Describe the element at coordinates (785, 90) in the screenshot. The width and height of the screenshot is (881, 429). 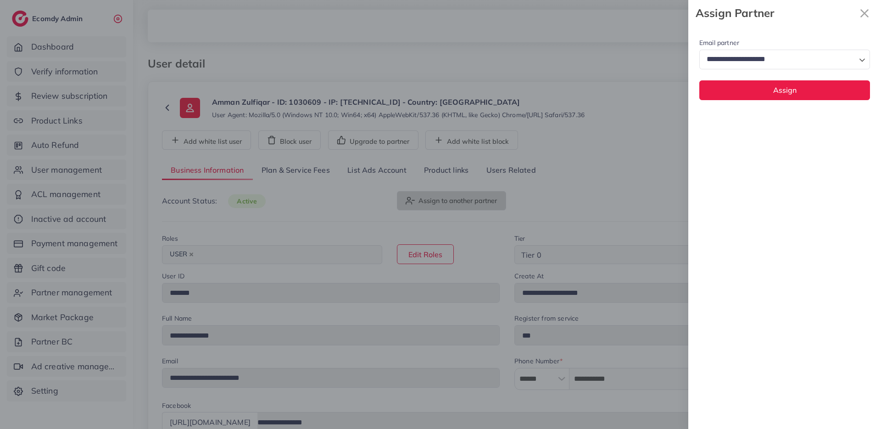
I see `button: Assign` at that location.